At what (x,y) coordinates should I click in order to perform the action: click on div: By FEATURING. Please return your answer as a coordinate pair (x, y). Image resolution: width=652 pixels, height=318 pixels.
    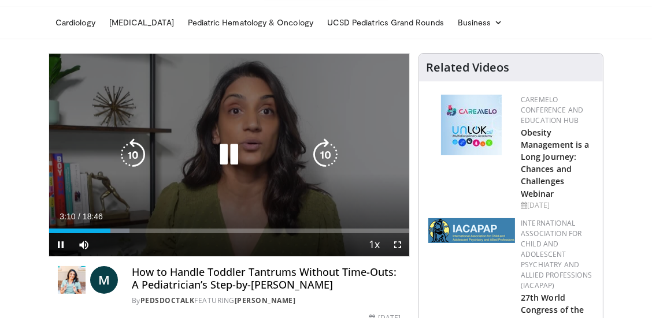
    Looking at the image, I should click on (266, 301).